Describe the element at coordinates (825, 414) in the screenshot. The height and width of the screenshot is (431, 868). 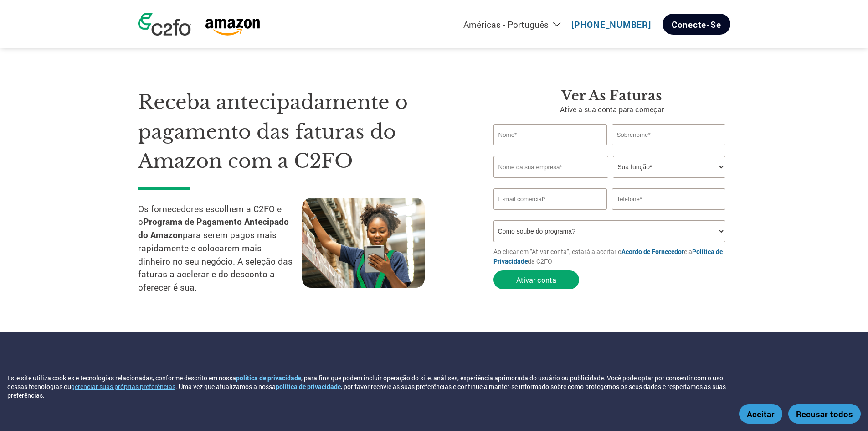
I see `button: Recusar todos` at that location.